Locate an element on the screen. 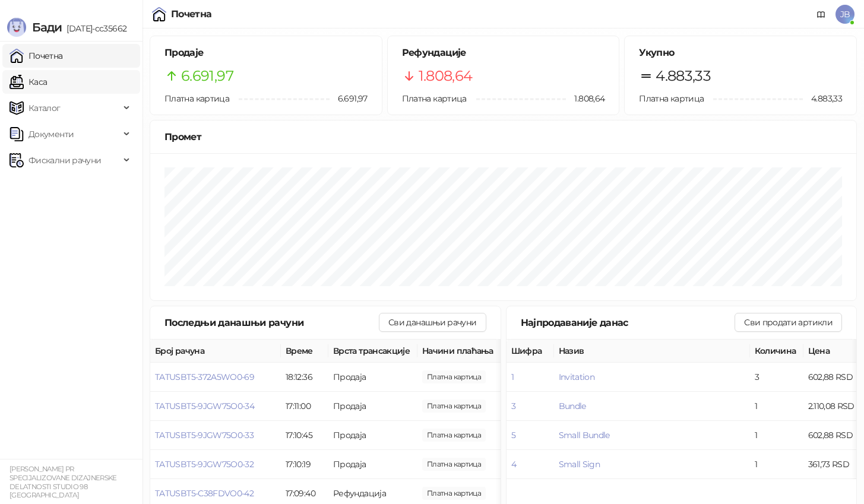  button: 1 is located at coordinates (513, 377).